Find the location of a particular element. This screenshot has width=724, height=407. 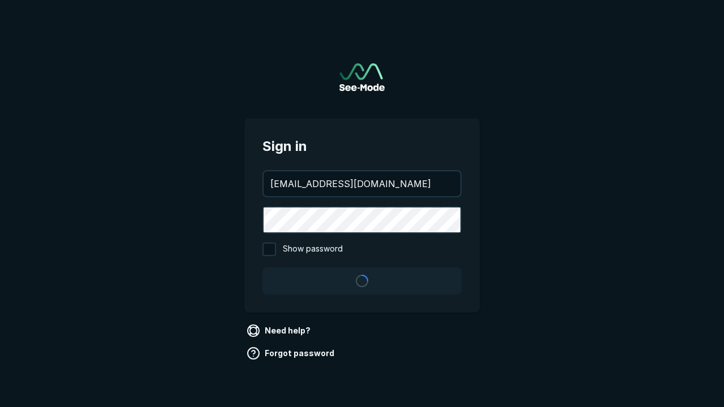

a: Go to sign in is located at coordinates (362, 77).